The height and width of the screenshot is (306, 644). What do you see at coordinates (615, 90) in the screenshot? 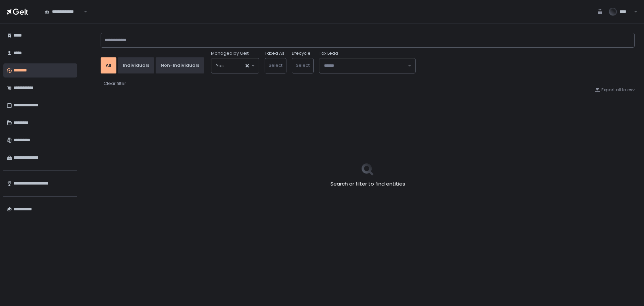
I see `button: Export all to csv` at bounding box center [615, 90].